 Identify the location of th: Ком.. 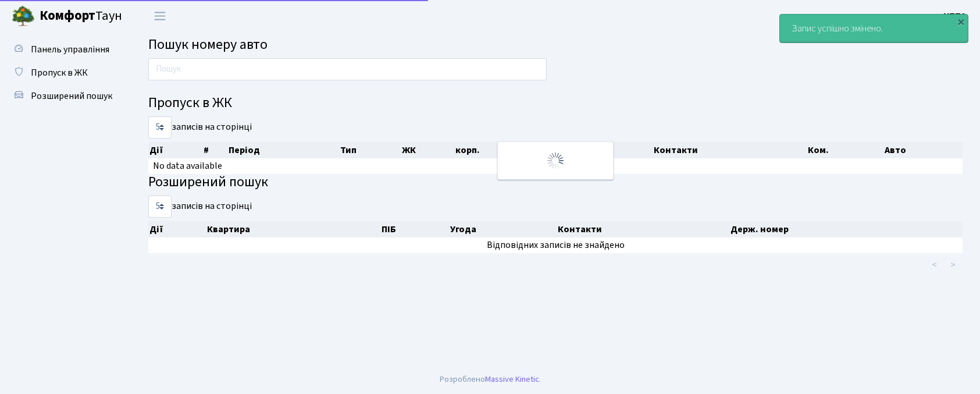
(845, 150).